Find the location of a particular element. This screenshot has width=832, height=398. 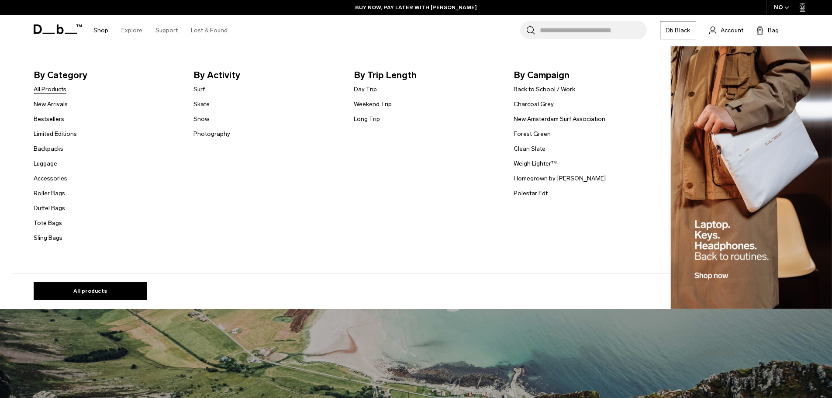

span: Account is located at coordinates (732, 30).